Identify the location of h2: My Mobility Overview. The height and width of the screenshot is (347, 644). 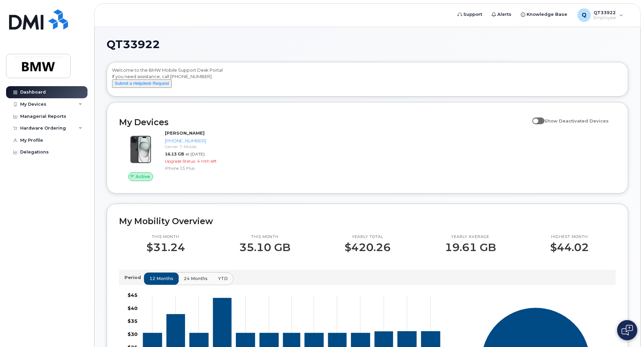
(367, 221).